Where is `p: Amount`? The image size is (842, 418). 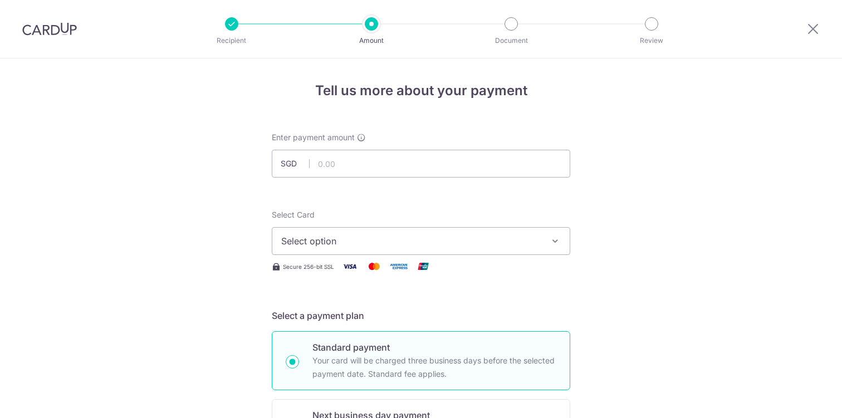 p: Amount is located at coordinates (372, 41).